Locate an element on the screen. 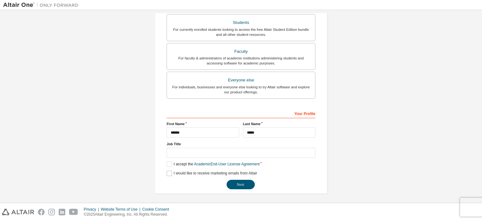  div: Cookie Consent is located at coordinates (157, 209).